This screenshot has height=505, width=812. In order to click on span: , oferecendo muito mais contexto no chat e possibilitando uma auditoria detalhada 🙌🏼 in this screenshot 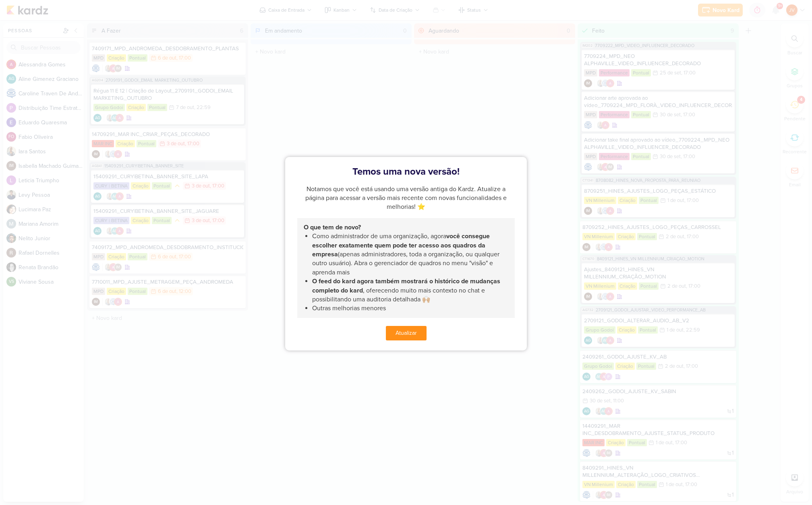, I will do `click(399, 295)`.